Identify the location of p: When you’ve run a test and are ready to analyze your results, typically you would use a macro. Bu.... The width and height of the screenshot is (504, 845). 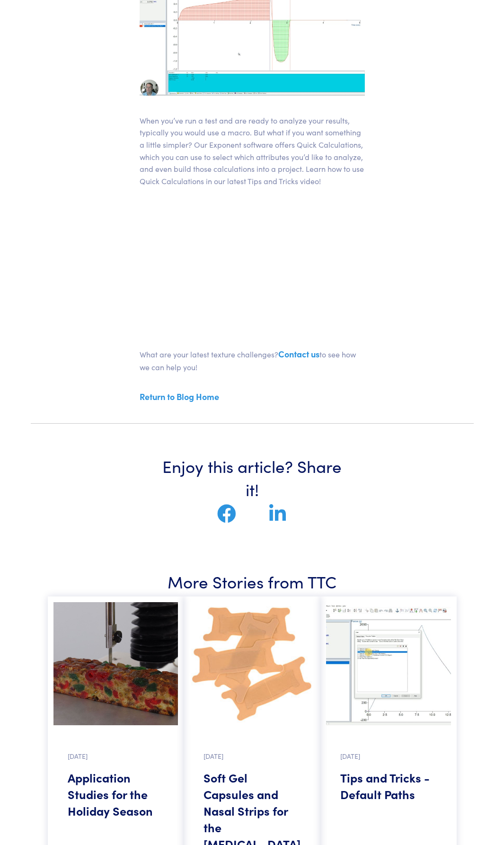
(252, 151).